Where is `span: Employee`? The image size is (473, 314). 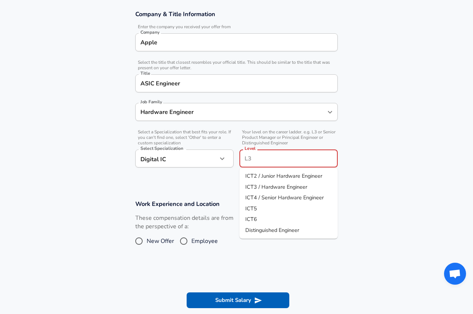 span: Employee is located at coordinates (205, 241).